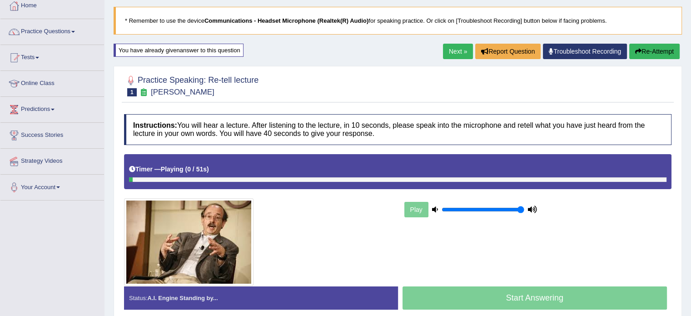  Describe the element at coordinates (52, 160) in the screenshot. I see `a: Strategy Videos` at that location.